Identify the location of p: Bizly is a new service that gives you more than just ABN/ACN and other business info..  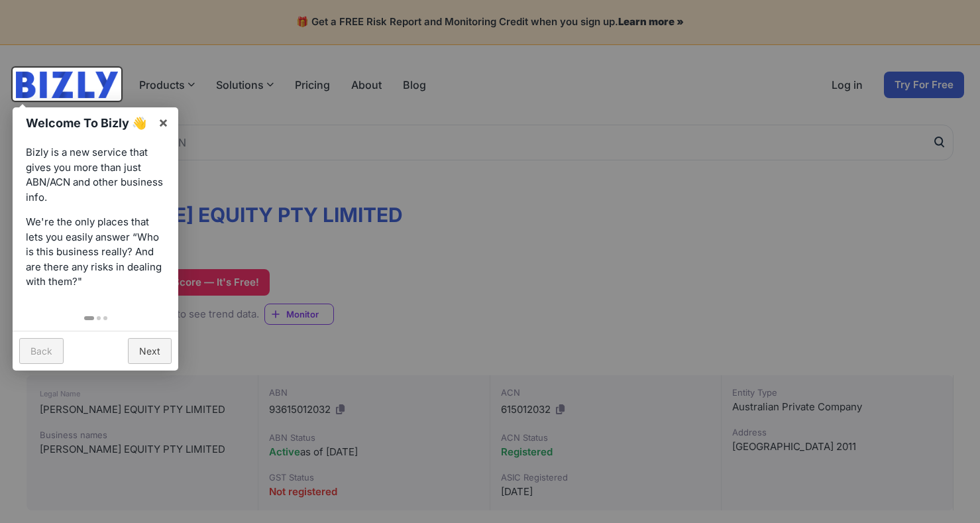
(95, 175).